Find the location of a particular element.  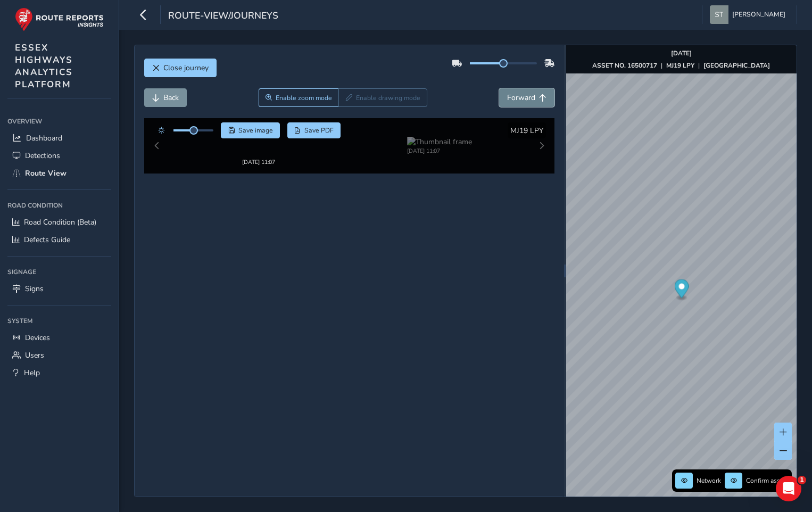

img: rr logo is located at coordinates (59, 19).